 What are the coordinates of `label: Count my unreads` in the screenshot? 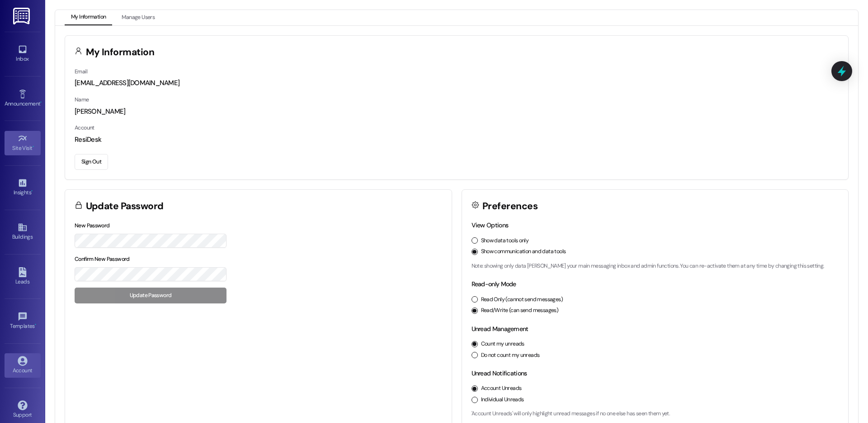 It's located at (503, 344).